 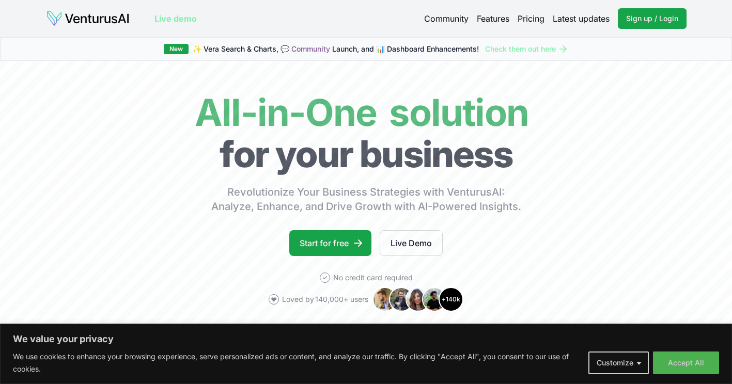 I want to click on a: Live Demo, so click(x=411, y=243).